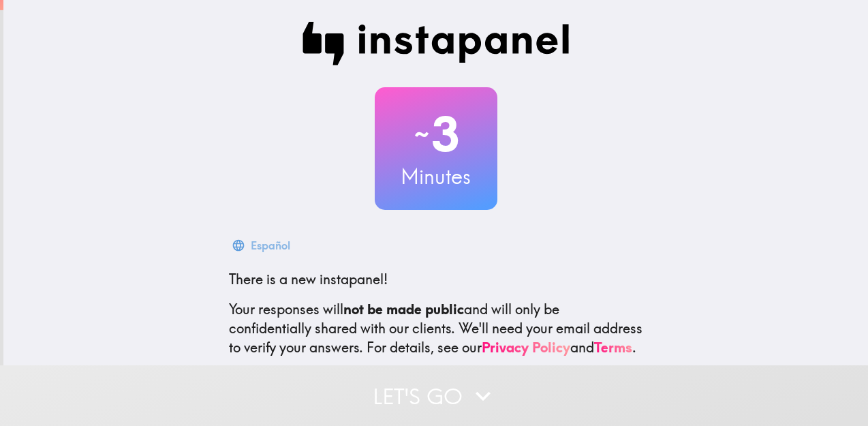  I want to click on h2: 3, so click(436, 134).